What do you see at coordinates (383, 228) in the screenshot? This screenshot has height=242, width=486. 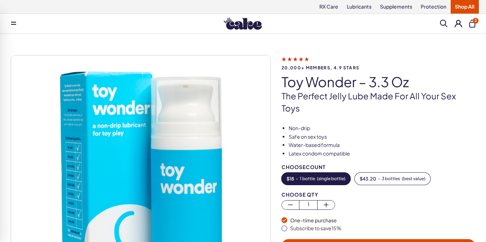 I see `div: Subscribe to save 15 %` at bounding box center [383, 228].